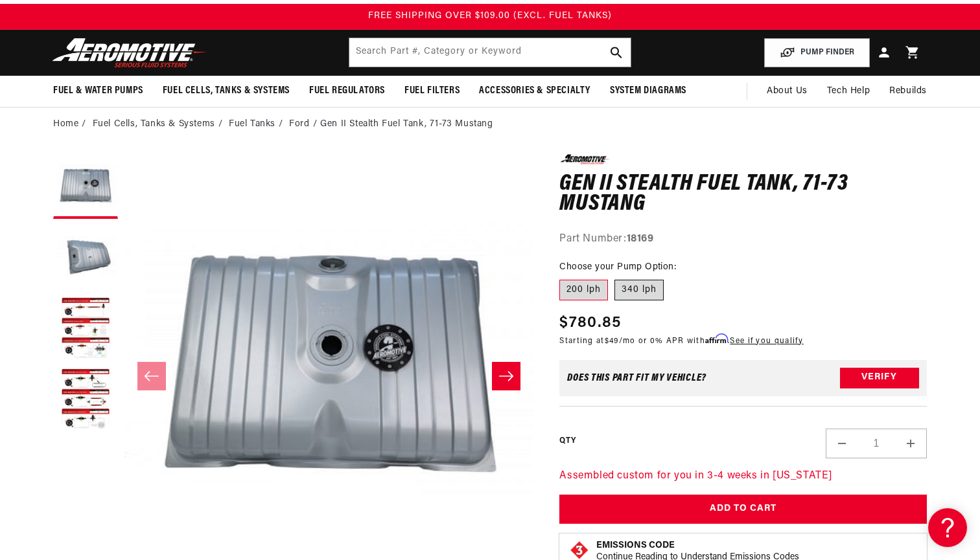 This screenshot has height=560, width=980. Describe the element at coordinates (534, 91) in the screenshot. I see `span: Accessories & Specialty` at that location.